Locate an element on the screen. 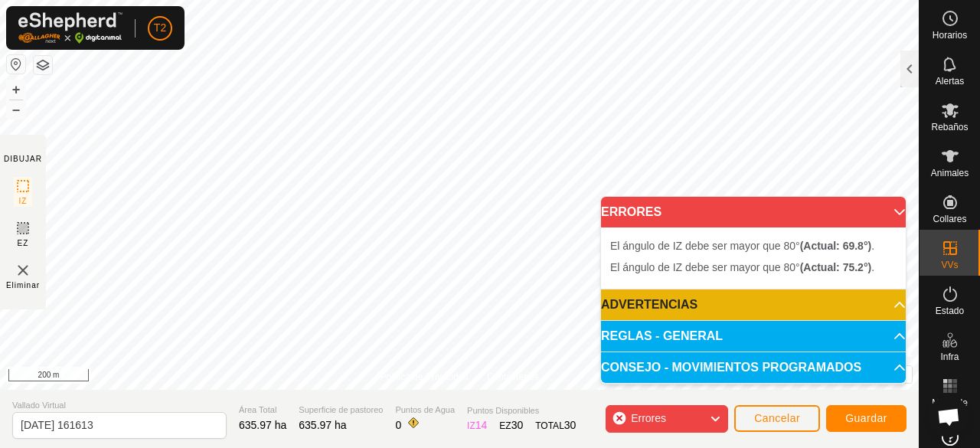 This screenshot has height=448, width=980. span: 0 is located at coordinates (398, 425).